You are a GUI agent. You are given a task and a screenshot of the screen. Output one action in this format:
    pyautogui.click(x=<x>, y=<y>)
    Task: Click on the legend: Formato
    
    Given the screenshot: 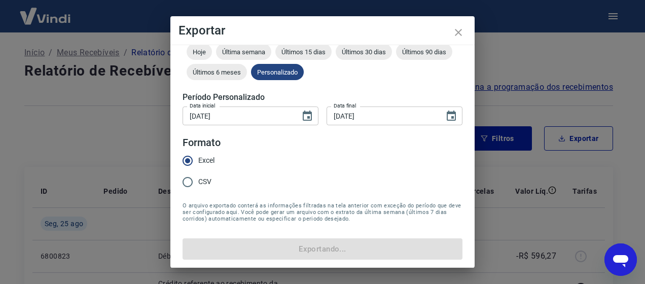 What is the action you would take?
    pyautogui.click(x=201, y=143)
    